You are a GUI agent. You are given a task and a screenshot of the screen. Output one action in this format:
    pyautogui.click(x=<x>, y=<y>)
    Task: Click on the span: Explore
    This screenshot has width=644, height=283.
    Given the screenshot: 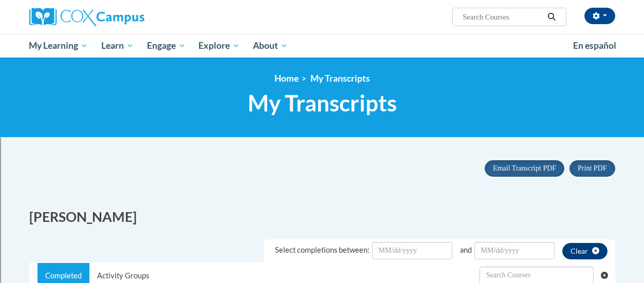 What is the action you would take?
    pyautogui.click(x=219, y=46)
    